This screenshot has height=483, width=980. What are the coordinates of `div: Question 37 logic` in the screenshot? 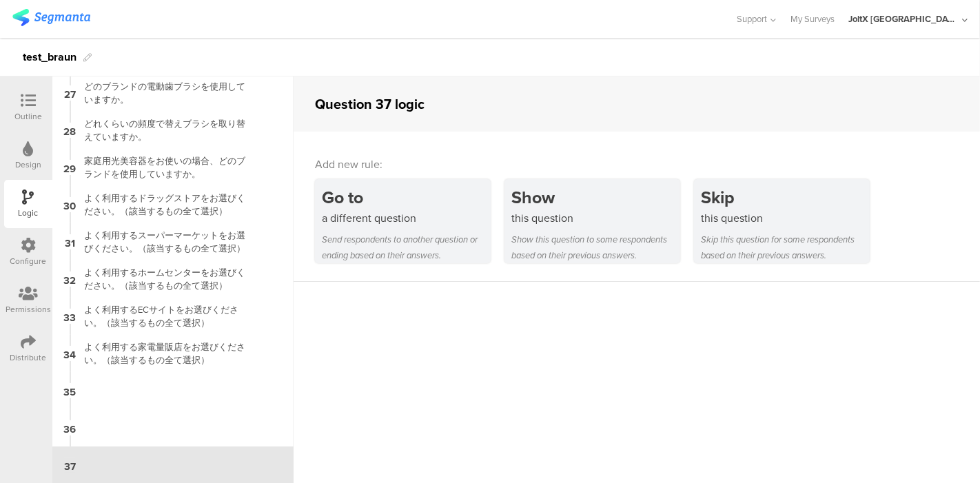 It's located at (369, 104).